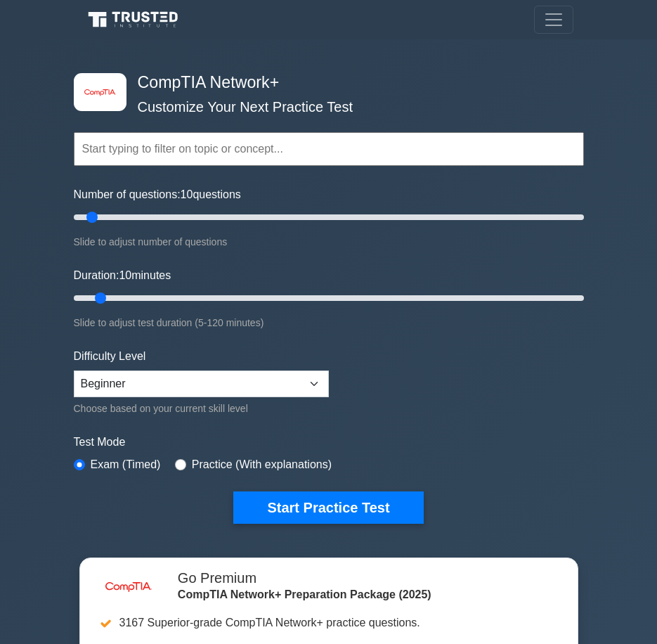 The height and width of the screenshot is (644, 657). What do you see at coordinates (122, 276) in the screenshot?
I see `label: Duration: minutes` at bounding box center [122, 276].